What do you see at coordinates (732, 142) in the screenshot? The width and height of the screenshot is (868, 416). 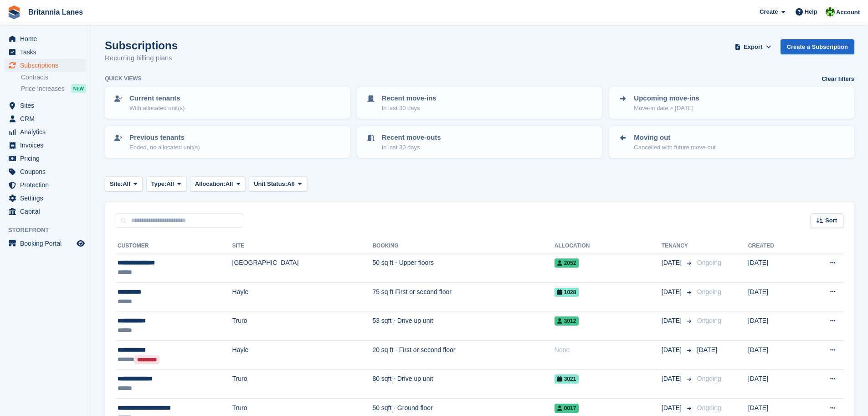 I see `a: Moving out Cancelled with future move-out` at bounding box center [732, 142].